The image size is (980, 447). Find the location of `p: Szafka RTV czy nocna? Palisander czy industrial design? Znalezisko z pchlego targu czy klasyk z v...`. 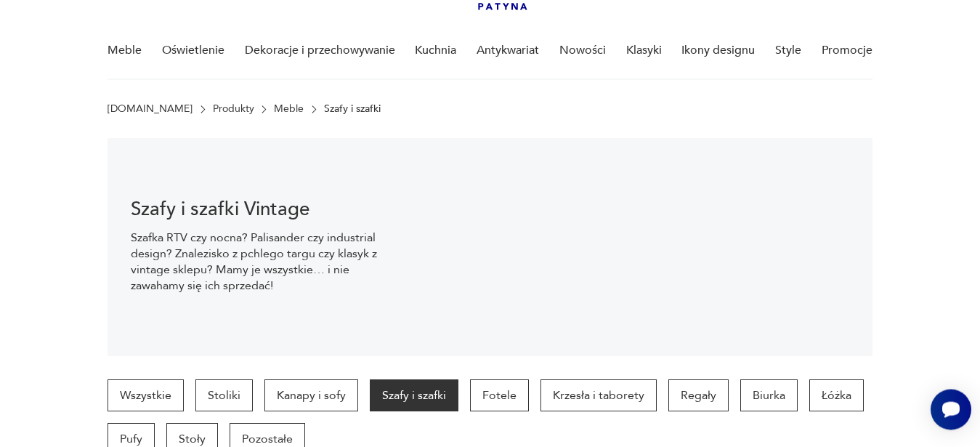

p: Szafka RTV czy nocna? Palisander czy industrial design? Znalezisko z pchlego targu czy klasyk z v... is located at coordinates (260, 262).